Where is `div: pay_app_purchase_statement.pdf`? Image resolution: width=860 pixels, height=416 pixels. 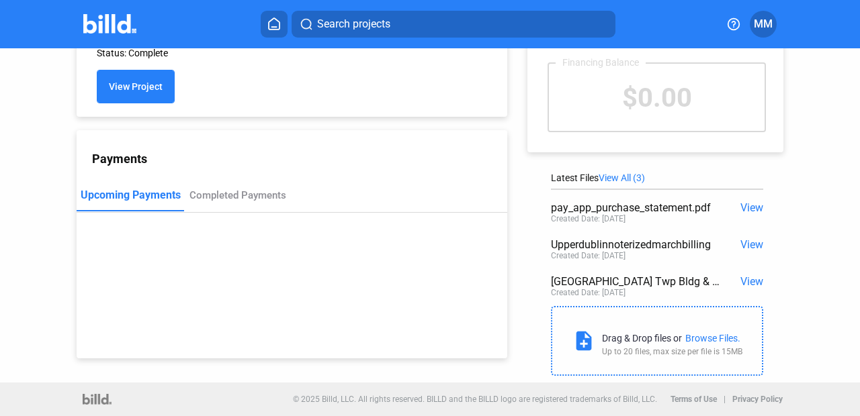 div: pay_app_purchase_statement.pdf is located at coordinates (635, 208).